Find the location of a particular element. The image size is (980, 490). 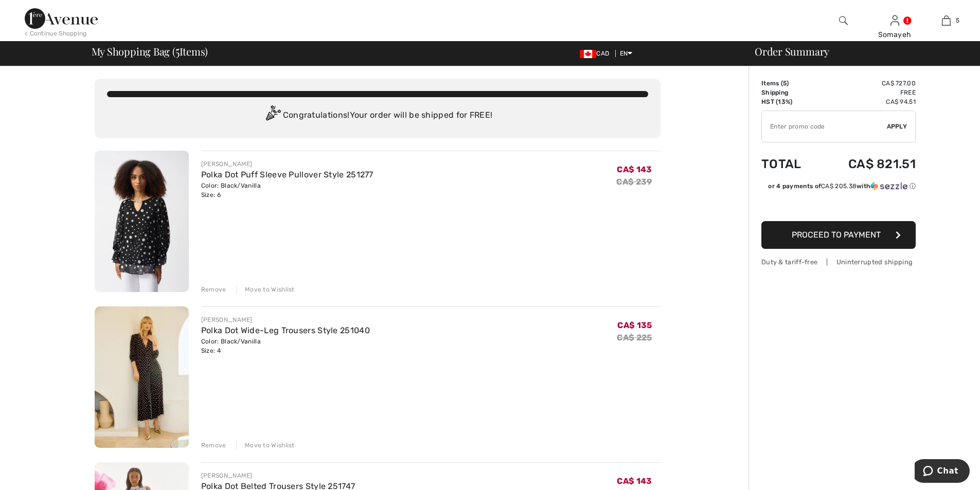

td: CA$ 94.51 is located at coordinates (867, 102).